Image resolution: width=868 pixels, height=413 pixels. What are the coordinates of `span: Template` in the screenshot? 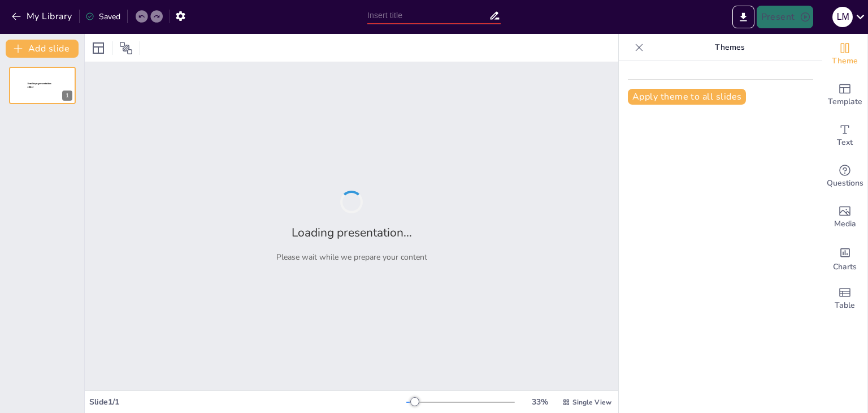 It's located at (845, 102).